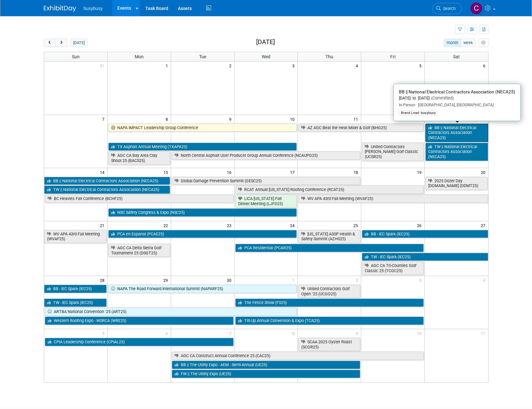 The image size is (532, 409). What do you see at coordinates (139, 158) in the screenshot?
I see `a: AGC CA Bay Area Clay Shoot 25 (BACS25)` at bounding box center [139, 158].